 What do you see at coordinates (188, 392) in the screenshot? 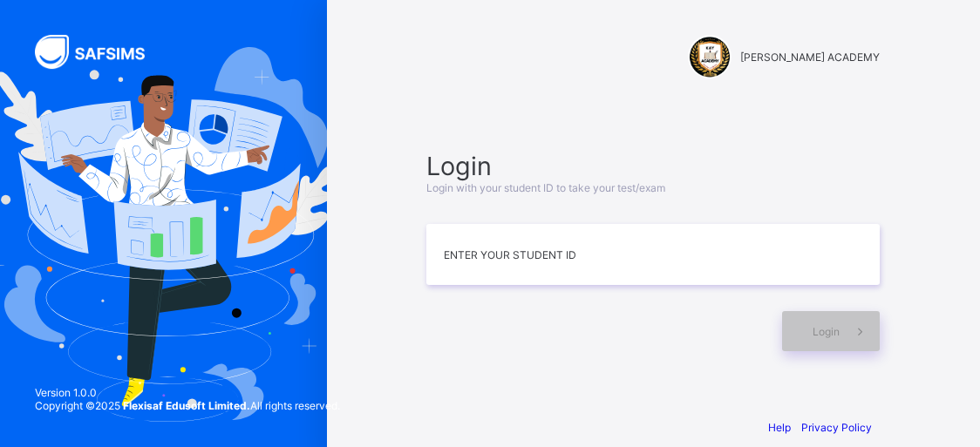
I see `span: Version 1.0.0` at bounding box center [188, 392].